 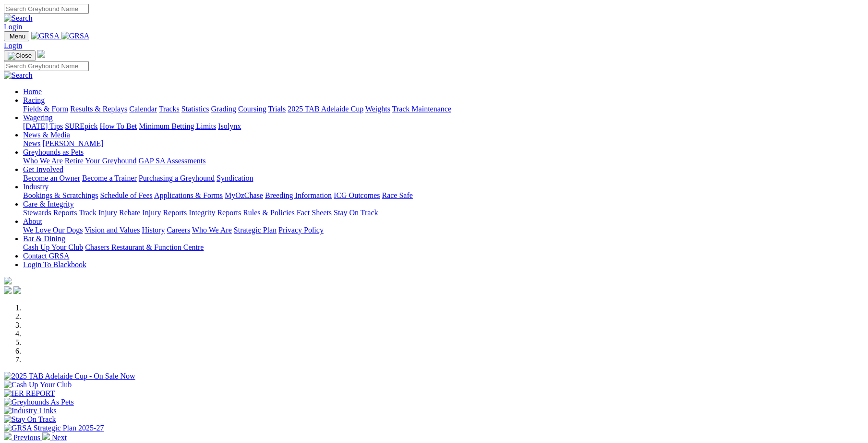 I want to click on a: Breeding Information, so click(x=299, y=195).